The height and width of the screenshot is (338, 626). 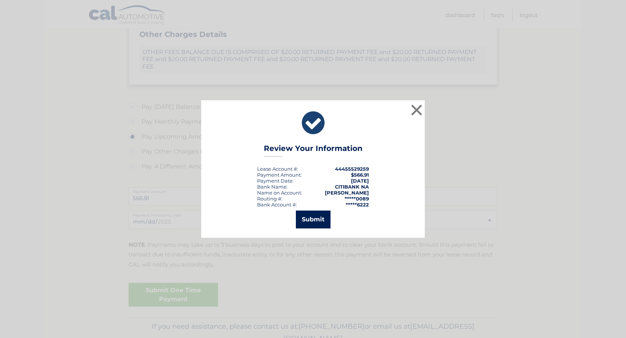 What do you see at coordinates (275, 181) in the screenshot?
I see `span: Payment Date` at bounding box center [275, 181].